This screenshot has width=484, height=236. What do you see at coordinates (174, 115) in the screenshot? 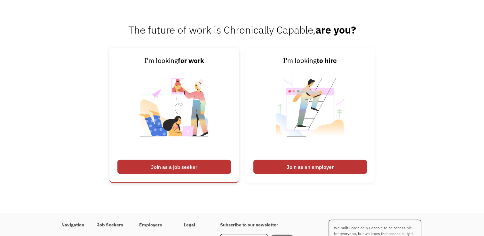
I see `a: I'm lookingfor workJoin as a job seeker` at bounding box center [174, 115].